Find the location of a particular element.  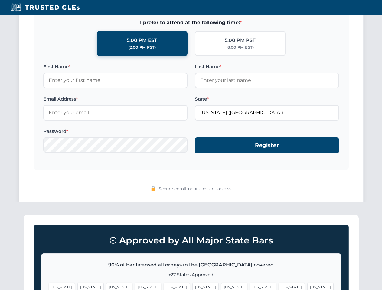

input: Enter your email is located at coordinates (115, 113).